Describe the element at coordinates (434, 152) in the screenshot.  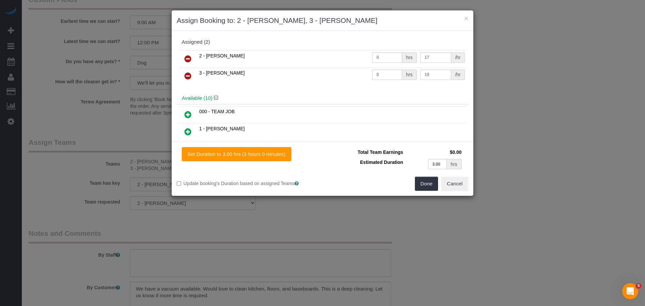
I see `td: $0.00` at that location.